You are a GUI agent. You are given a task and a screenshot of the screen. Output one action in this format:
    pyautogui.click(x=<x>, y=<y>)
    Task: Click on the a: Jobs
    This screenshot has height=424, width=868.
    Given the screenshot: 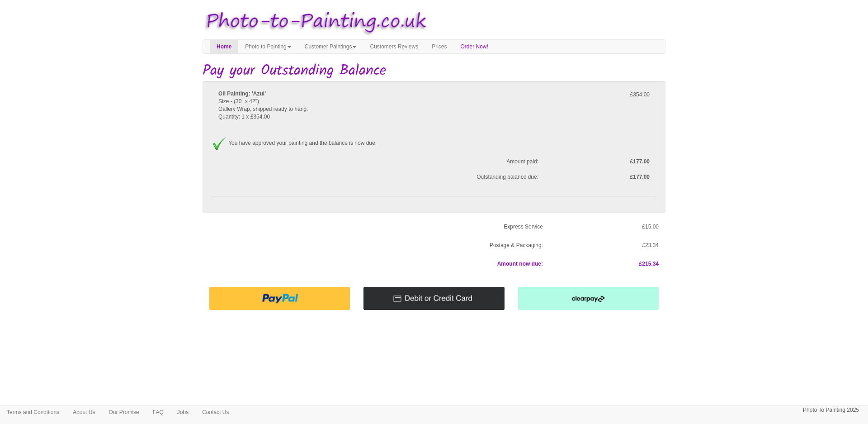 What is the action you would take?
    pyautogui.click(x=183, y=412)
    